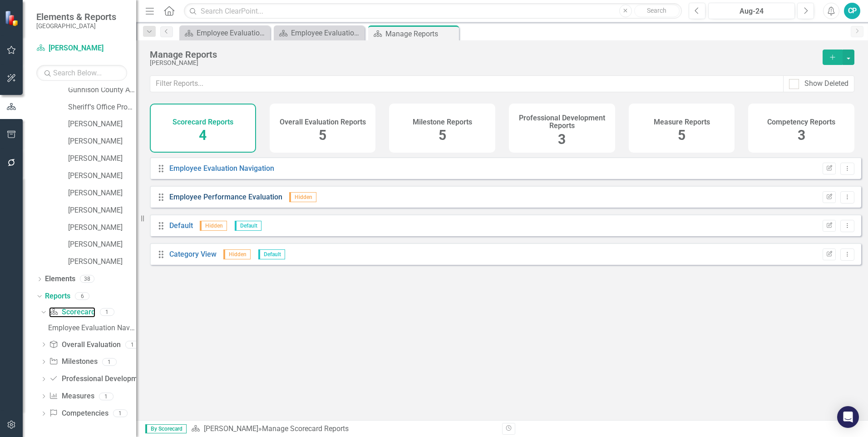  Describe the element at coordinates (58, 296) in the screenshot. I see `a: Reports` at that location.